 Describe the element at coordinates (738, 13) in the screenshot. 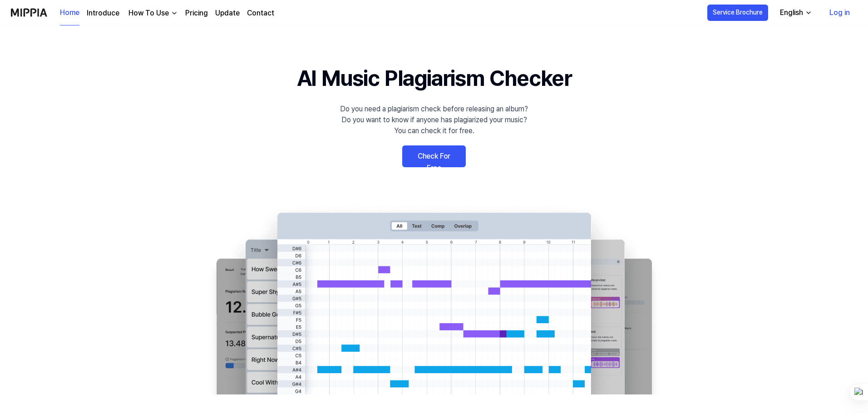

I see `button: Service Brochure` at that location.